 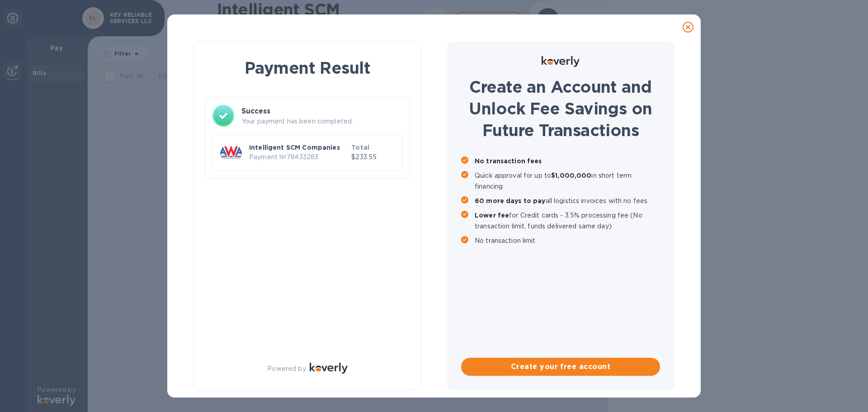 I want to click on span: Create your free account, so click(x=560, y=366).